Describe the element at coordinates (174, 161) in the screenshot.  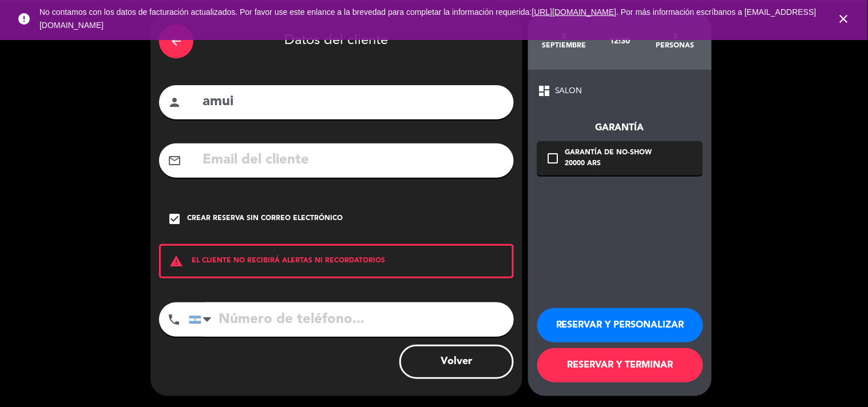
I see `i: mail_outline` at that location.